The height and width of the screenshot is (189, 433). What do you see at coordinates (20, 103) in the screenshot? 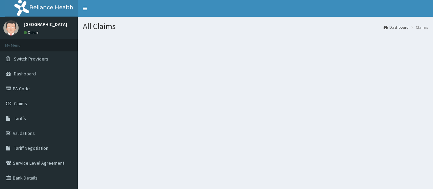
I see `span: Claims` at bounding box center [20, 103].